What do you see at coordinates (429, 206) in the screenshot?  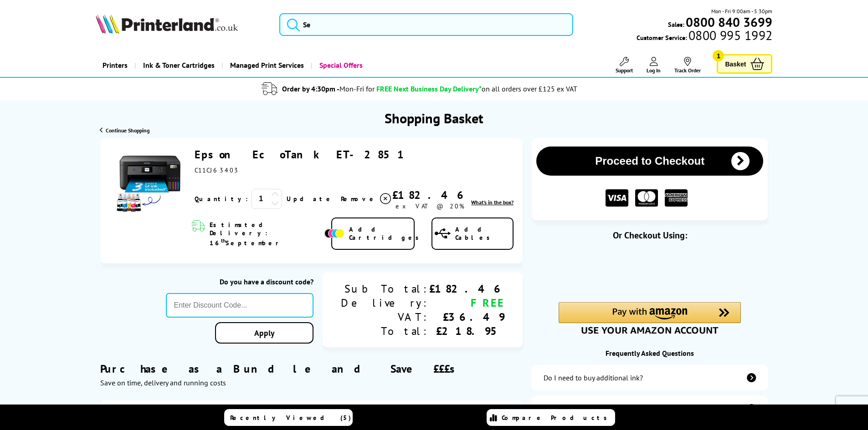 I see `span: ex VAT @ 20%` at bounding box center [429, 206].